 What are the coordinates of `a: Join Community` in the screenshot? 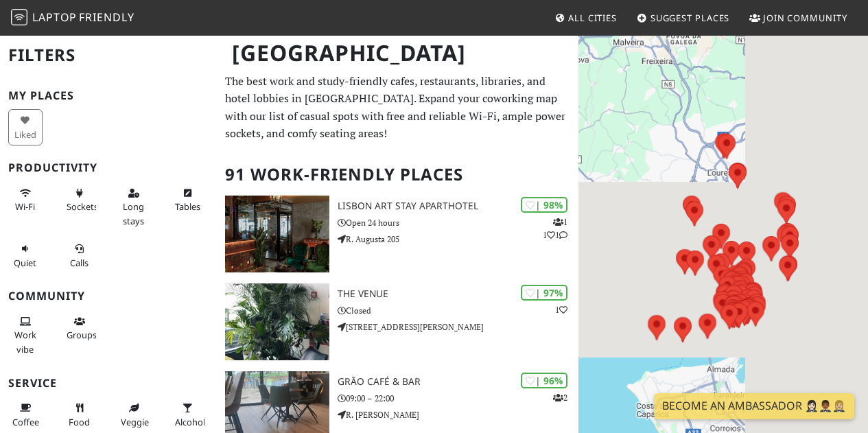 It's located at (798, 18).